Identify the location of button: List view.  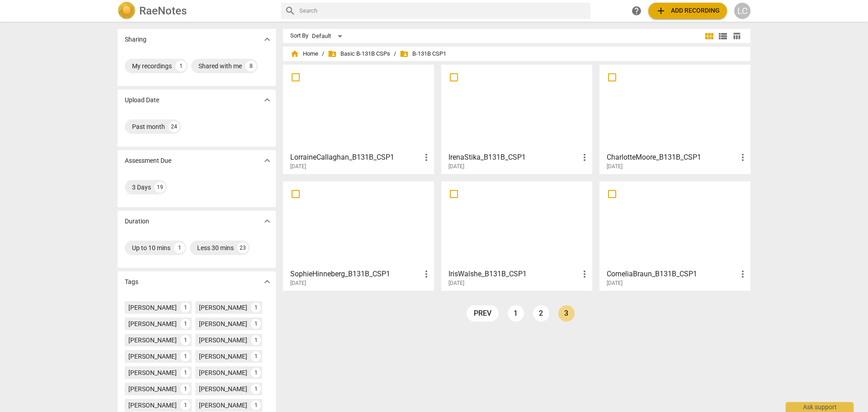
(723, 36).